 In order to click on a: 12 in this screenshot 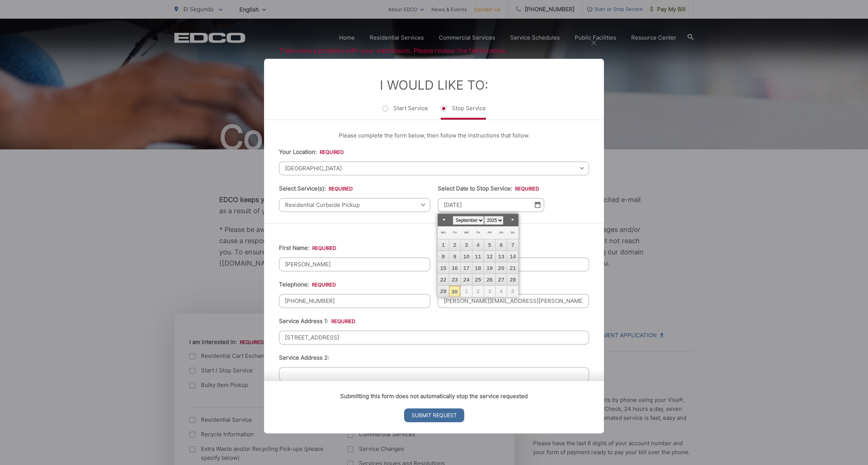, I will do `click(490, 256)`.